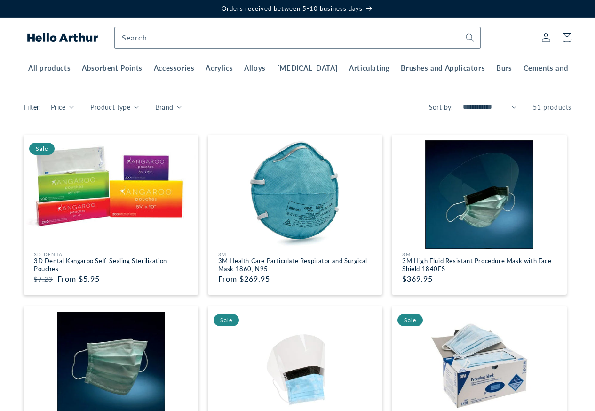 The height and width of the screenshot is (411, 595). What do you see at coordinates (63, 38) in the screenshot?
I see `img: Hello Arthur logo` at bounding box center [63, 38].